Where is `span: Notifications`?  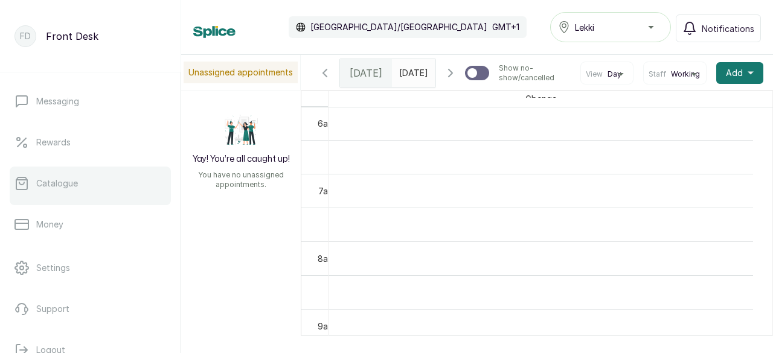 span: Notifications is located at coordinates (728, 28).